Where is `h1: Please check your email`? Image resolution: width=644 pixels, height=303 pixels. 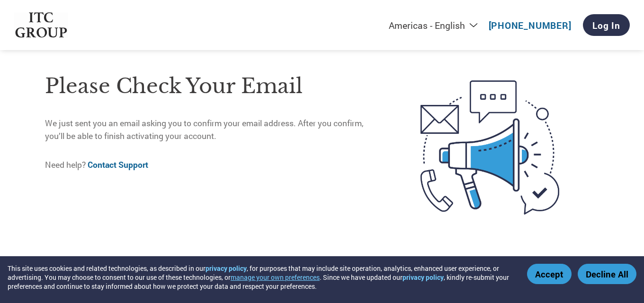
h1: Please check your email is located at coordinates (213, 86).